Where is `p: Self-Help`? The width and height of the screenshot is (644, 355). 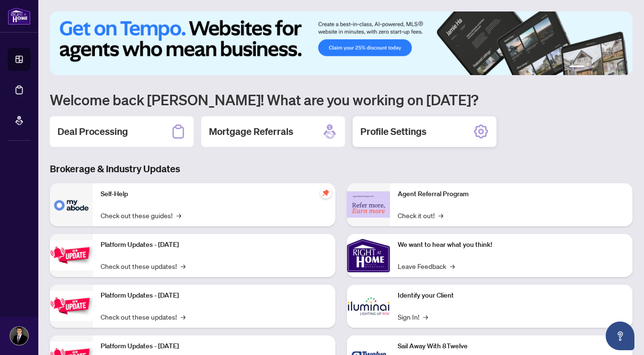
p: Self-Help is located at coordinates (214, 194).